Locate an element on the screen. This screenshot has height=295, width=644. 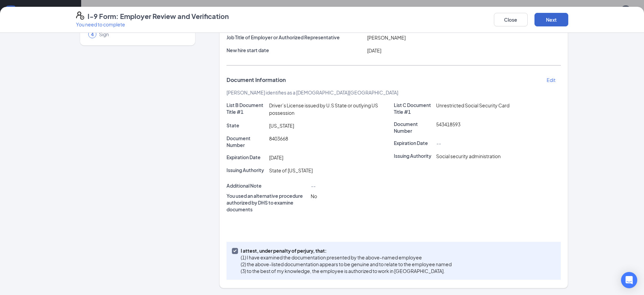
p: List C Document Title #1 is located at coordinates (414, 108).